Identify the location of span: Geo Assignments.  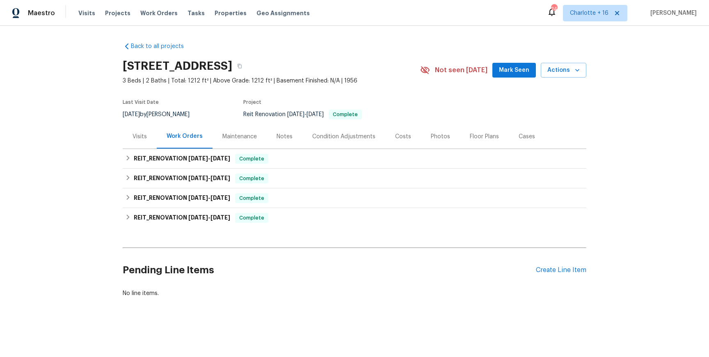
(283, 13).